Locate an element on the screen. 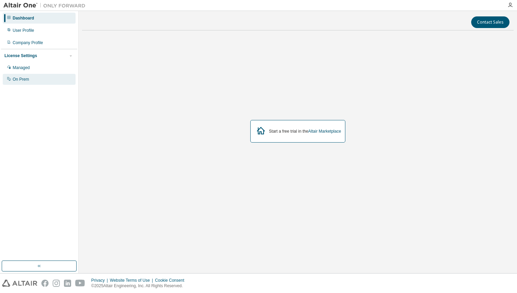 The height and width of the screenshot is (293, 517). img: facebook.svg is located at coordinates (45, 283).